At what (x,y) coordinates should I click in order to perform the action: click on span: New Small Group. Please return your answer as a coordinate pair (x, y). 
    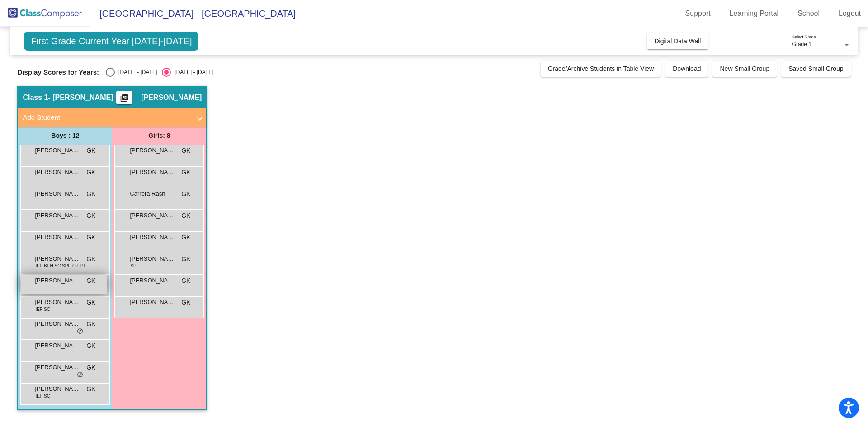
    Looking at the image, I should click on (744, 69).